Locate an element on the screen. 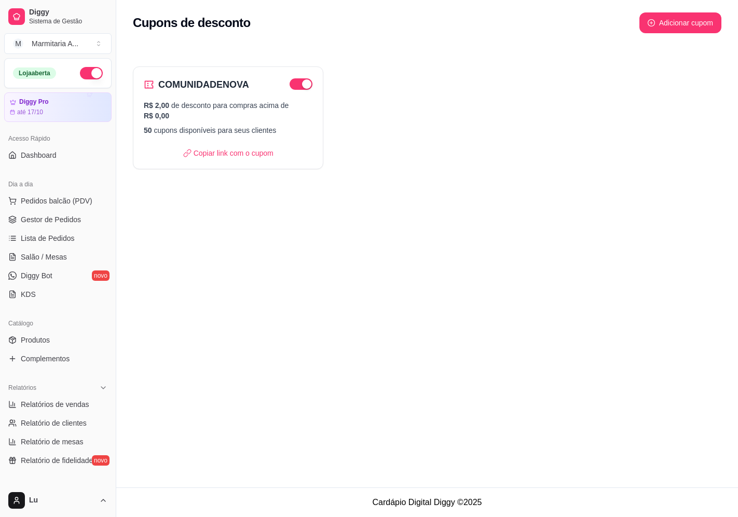 The image size is (738, 517). a: Relatório de fidelidadenovo is located at coordinates (58, 461).